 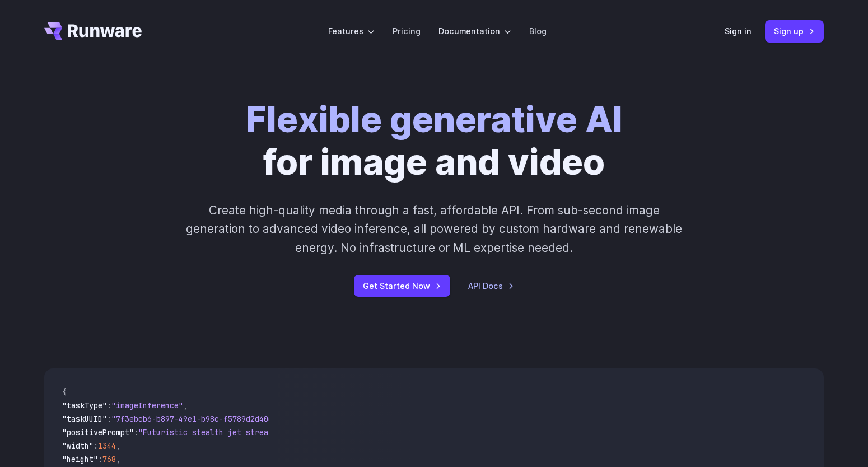 I want to click on span: "taskUUID", so click(x=84, y=419).